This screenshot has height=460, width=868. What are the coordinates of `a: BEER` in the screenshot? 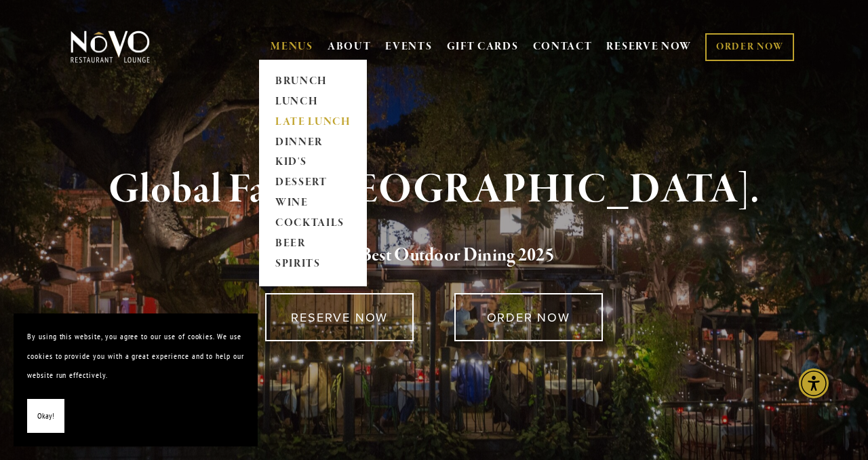 It's located at (312, 244).